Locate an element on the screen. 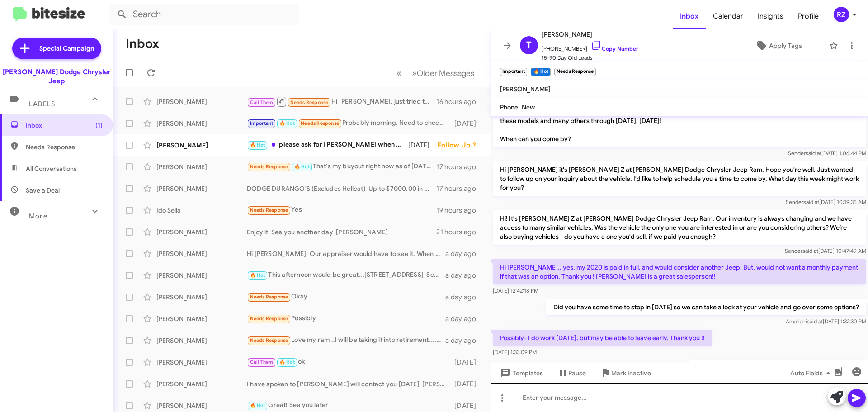 The width and height of the screenshot is (868, 412). span: 15-90 Day Old Leads is located at coordinates (590, 58).